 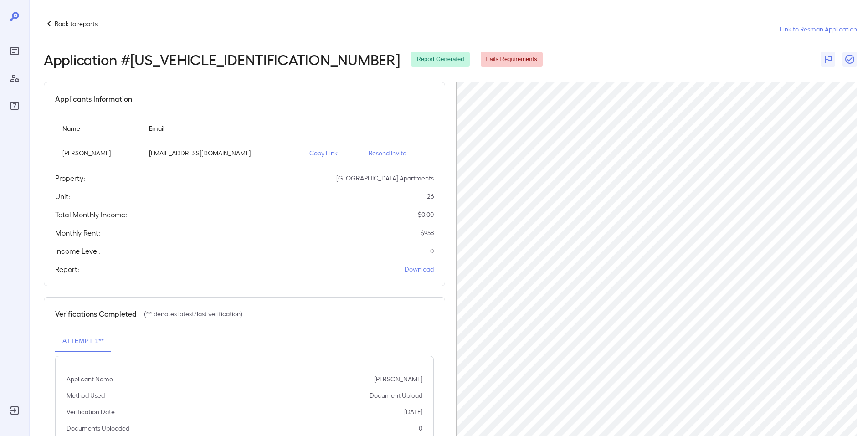 I want to click on p: Back to reports, so click(x=76, y=23).